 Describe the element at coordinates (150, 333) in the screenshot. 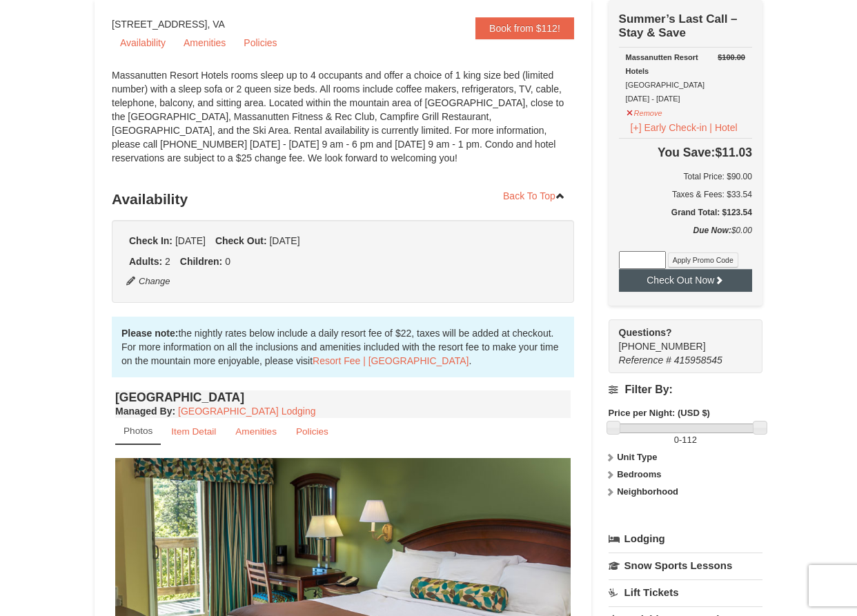

I see `strong: Please note:` at that location.